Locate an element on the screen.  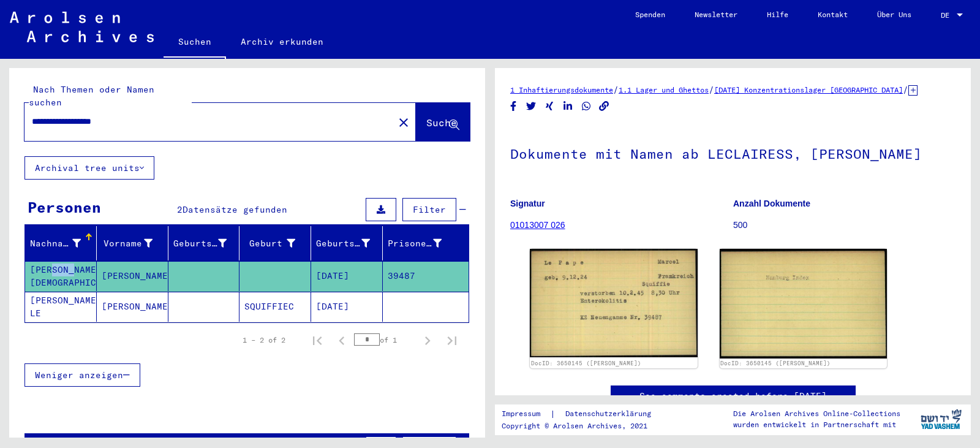
button: First page is located at coordinates (318, 340).